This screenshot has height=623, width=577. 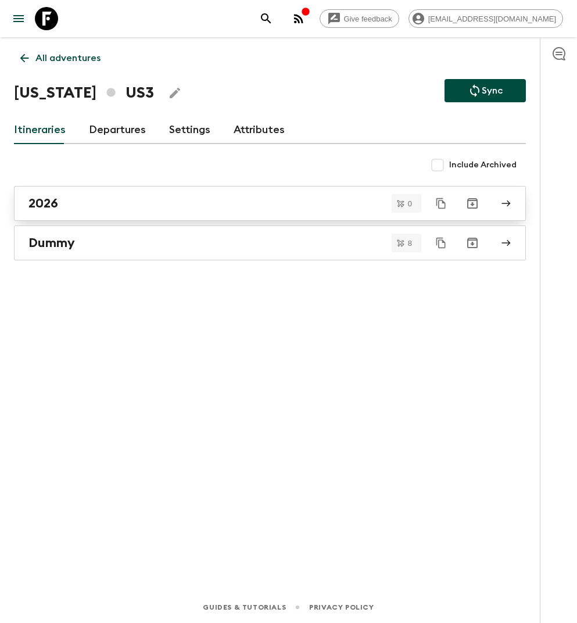 What do you see at coordinates (244, 607) in the screenshot?
I see `a: Guides & Tutorials` at bounding box center [244, 607].